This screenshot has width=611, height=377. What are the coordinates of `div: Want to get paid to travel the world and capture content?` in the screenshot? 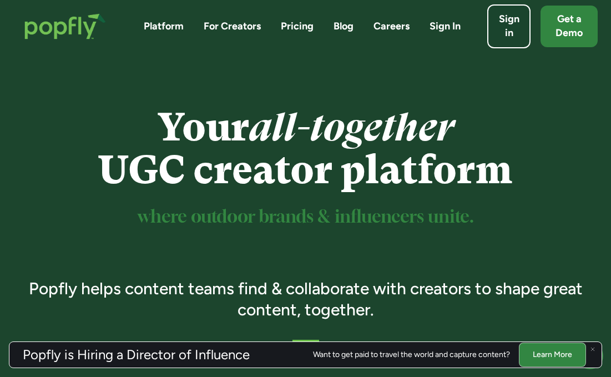 It's located at (411, 354).